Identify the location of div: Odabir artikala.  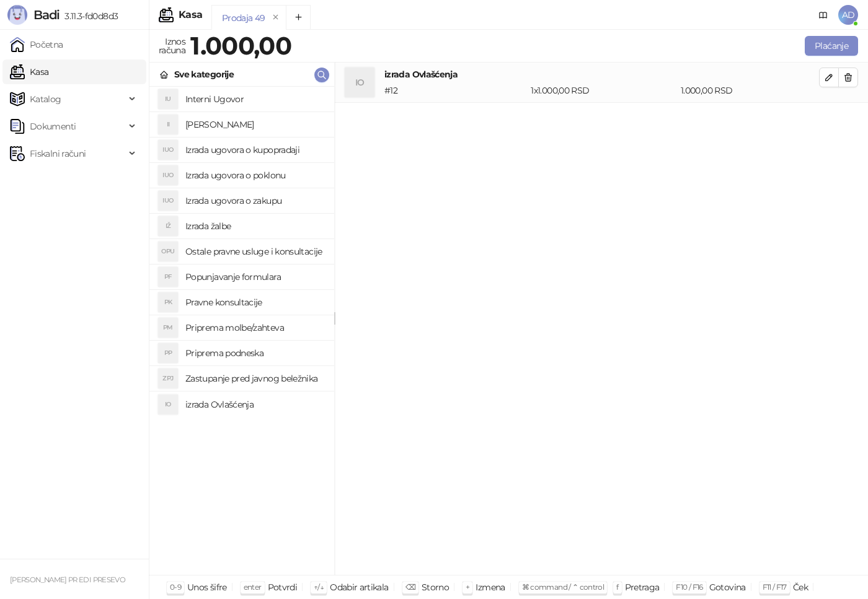
(359, 588).